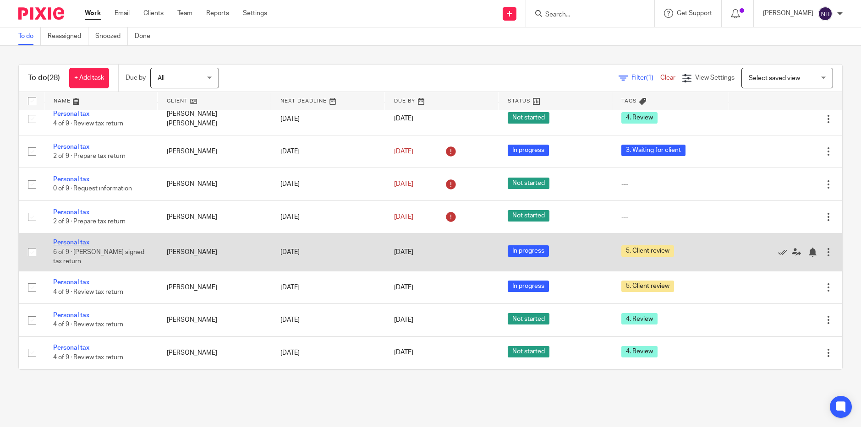  What do you see at coordinates (89, 78) in the screenshot?
I see `a: + Add task` at bounding box center [89, 78].